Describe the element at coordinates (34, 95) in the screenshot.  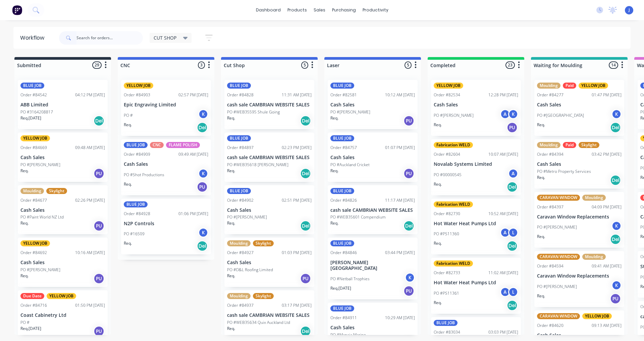
I see `div: Order #84542` at that location.